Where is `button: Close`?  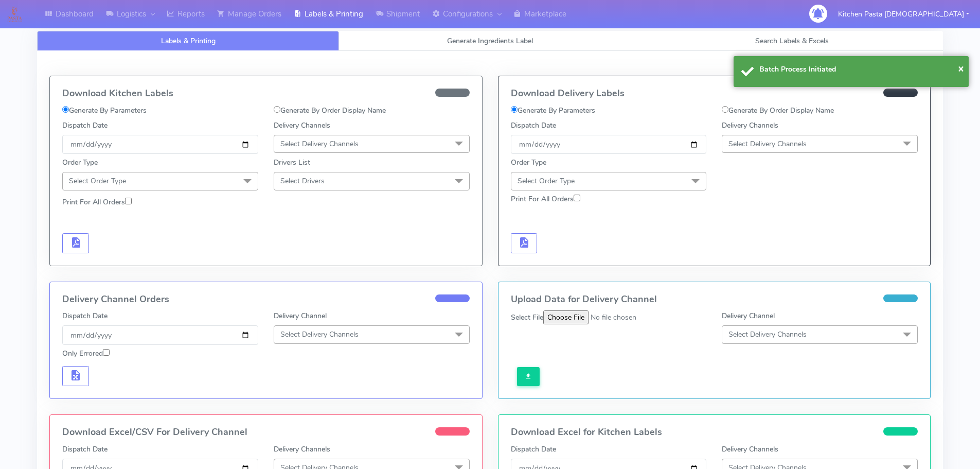
button: Close is located at coordinates (961, 69).